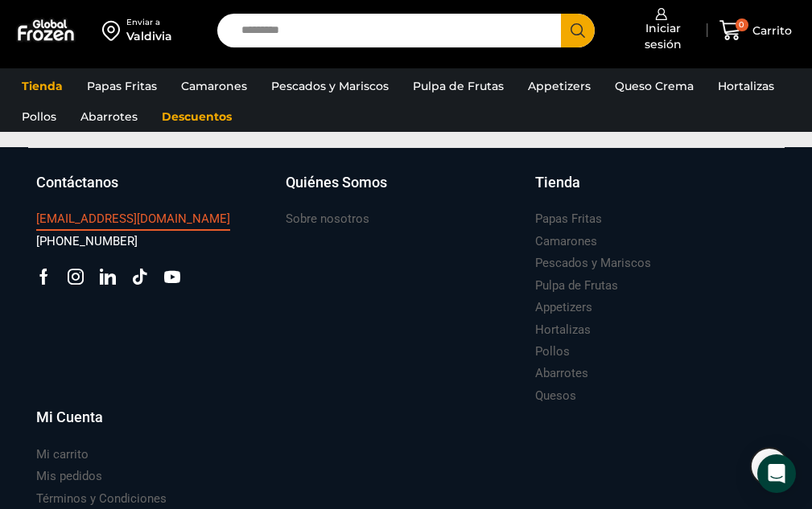 Image resolution: width=812 pixels, height=509 pixels. What do you see at coordinates (327, 219) in the screenshot?
I see `a: Sobre nosotros` at bounding box center [327, 219].